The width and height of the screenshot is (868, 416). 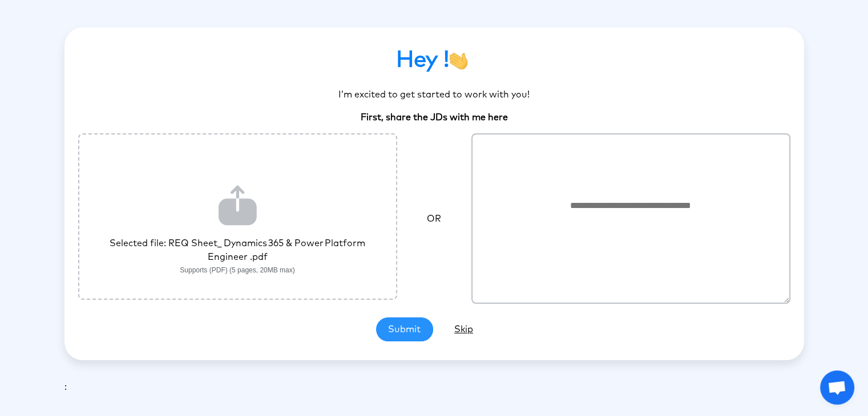 What do you see at coordinates (405, 329) in the screenshot?
I see `button: Submit` at bounding box center [405, 329].